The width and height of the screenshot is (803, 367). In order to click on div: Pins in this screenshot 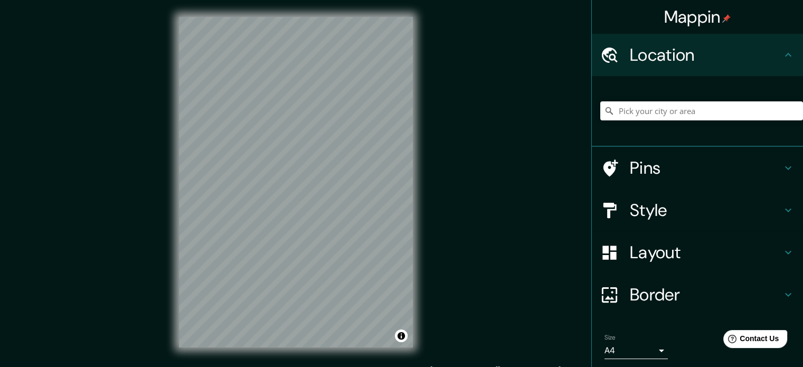, I will do `click(698, 168)`.